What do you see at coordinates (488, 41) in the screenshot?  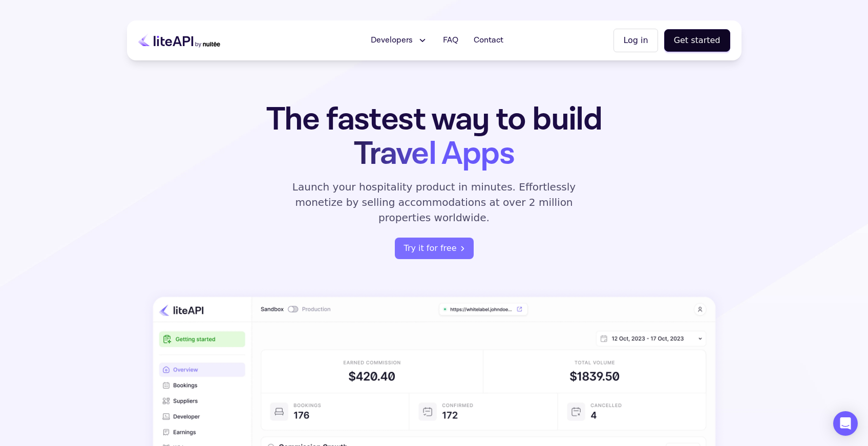 I see `a: Contact` at bounding box center [488, 41].